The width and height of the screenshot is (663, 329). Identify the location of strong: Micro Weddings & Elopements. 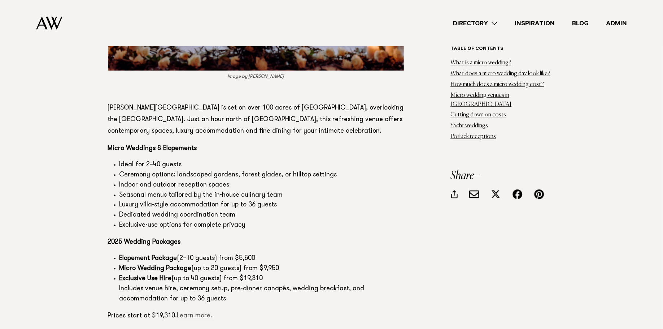
(152, 148).